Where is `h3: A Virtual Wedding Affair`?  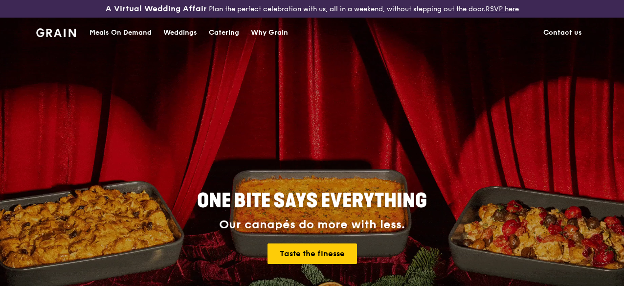
h3: A Virtual Wedding Affair is located at coordinates (156, 9).